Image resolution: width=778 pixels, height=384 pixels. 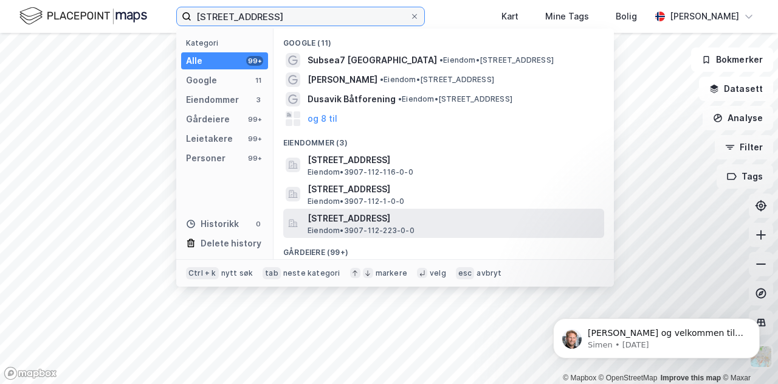 I want to click on a: Mapbox, so click(x=579, y=378).